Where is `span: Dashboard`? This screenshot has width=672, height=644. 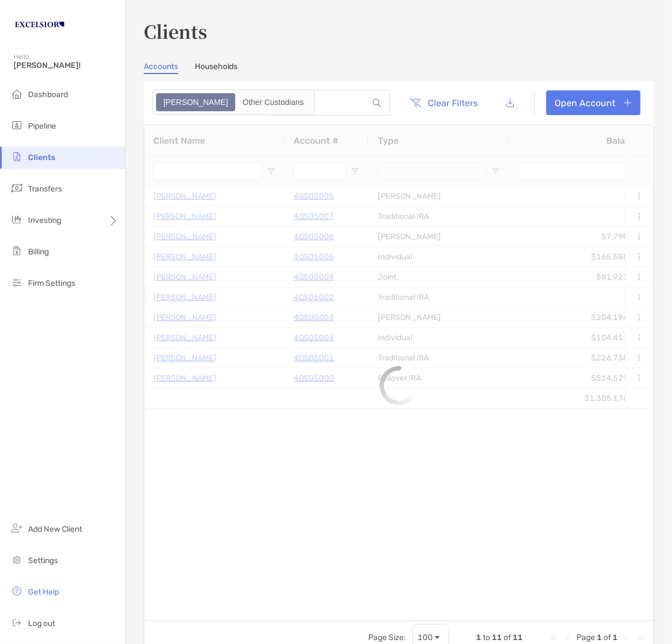 span: Dashboard is located at coordinates (48, 94).